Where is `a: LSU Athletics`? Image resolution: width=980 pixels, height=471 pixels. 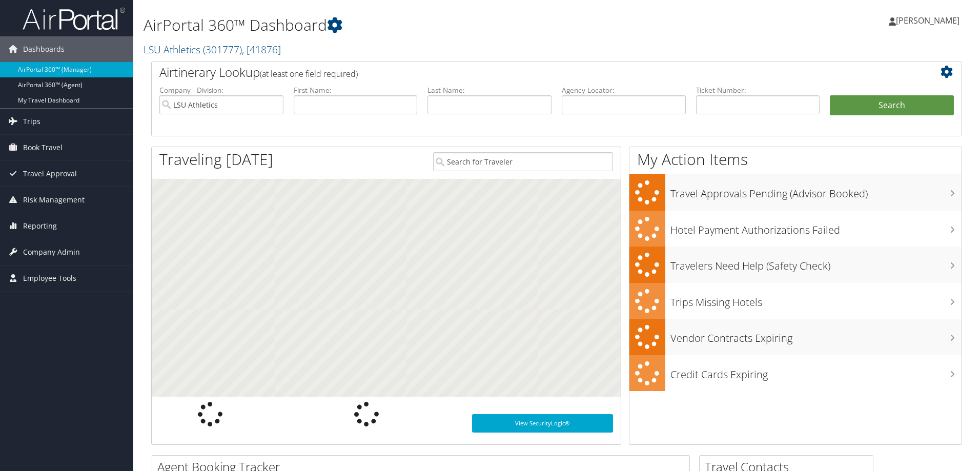
a: LSU Athletics is located at coordinates (212, 49).